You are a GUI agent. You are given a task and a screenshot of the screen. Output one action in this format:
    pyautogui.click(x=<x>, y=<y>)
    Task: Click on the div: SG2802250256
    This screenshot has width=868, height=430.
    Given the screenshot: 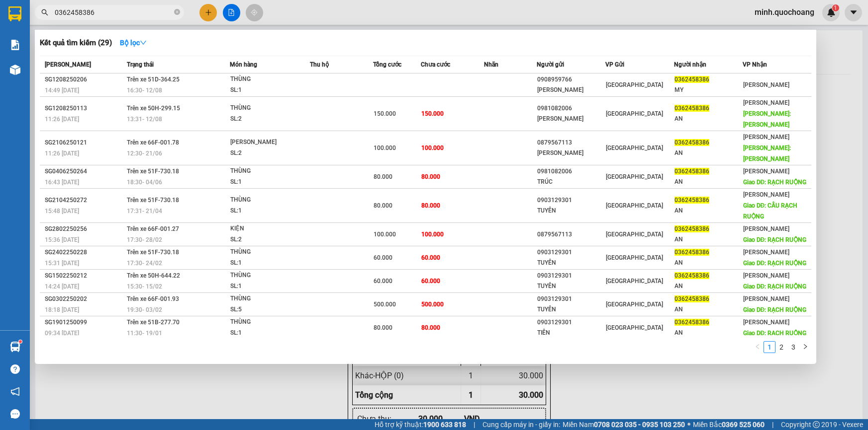 What is the action you would take?
    pyautogui.click(x=84, y=229)
    